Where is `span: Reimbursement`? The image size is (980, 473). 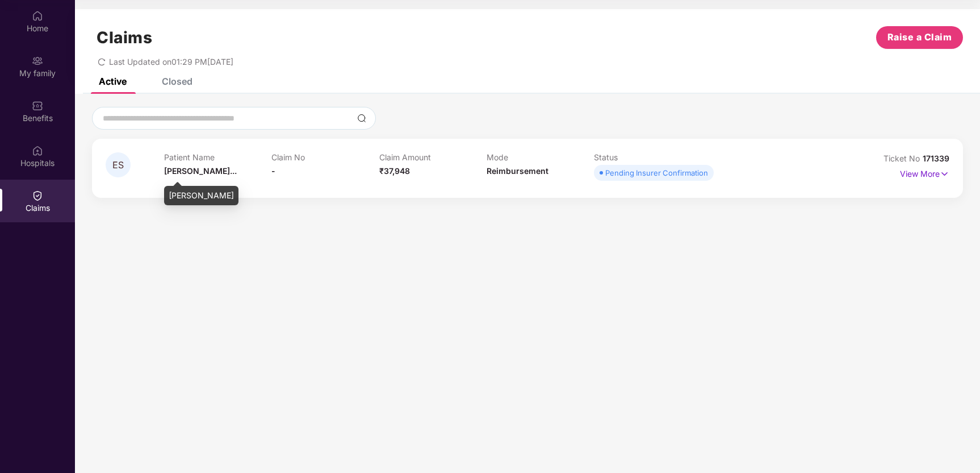 span: Reimbursement is located at coordinates (517, 171).